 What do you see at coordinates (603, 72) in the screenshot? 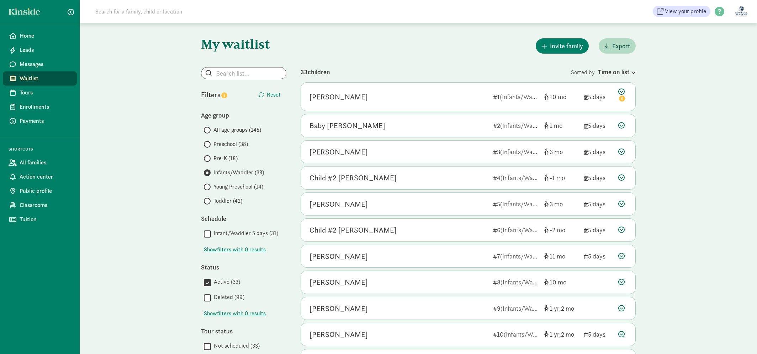
I see `div: Sorted by` at bounding box center [603, 72].